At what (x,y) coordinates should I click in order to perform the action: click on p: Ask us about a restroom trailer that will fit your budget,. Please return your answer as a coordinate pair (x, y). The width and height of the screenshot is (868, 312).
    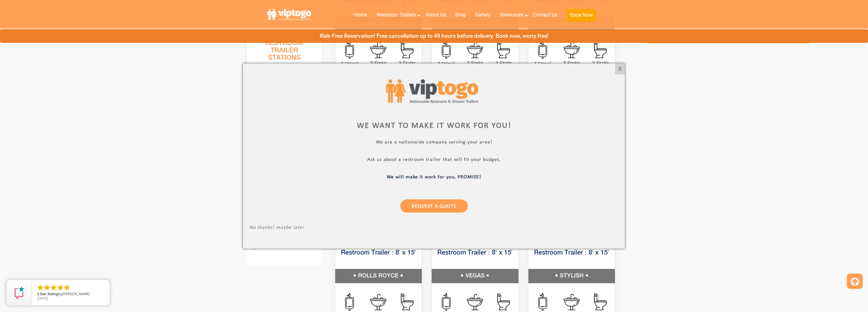
    Looking at the image, I should click on (434, 160).